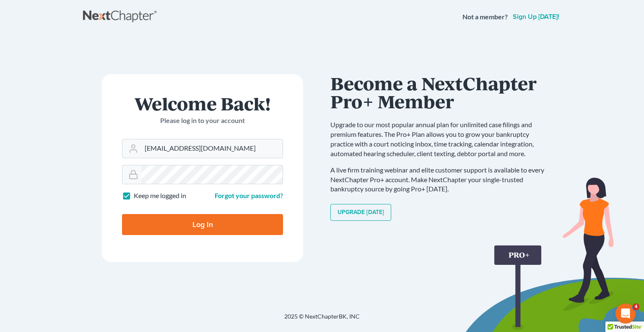  What do you see at coordinates (442, 139) in the screenshot?
I see `p: Upgrade to our most popular annual plan for unlimited case filings and premium features. The Pro+...` at bounding box center [442, 139].